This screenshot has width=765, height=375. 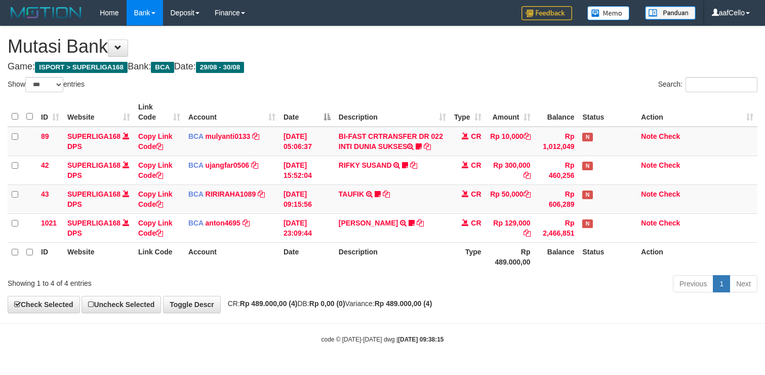 I want to click on span: 89, so click(x=45, y=136).